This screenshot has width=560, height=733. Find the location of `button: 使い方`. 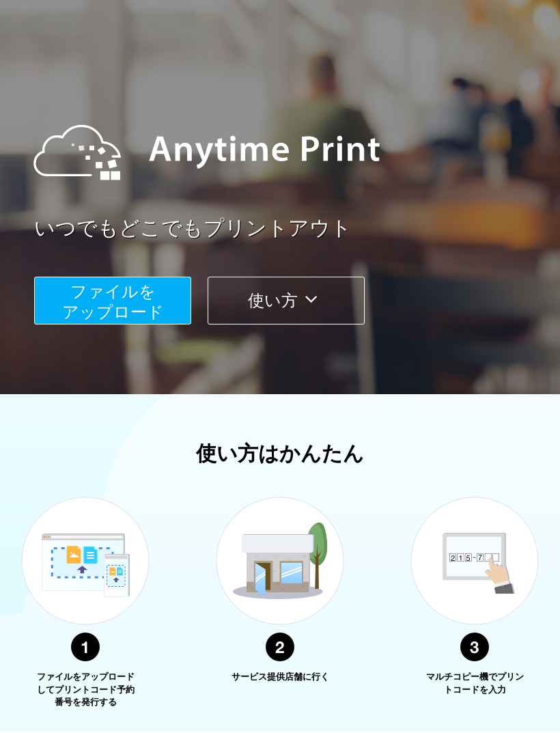

button: 使い方 is located at coordinates (286, 300).